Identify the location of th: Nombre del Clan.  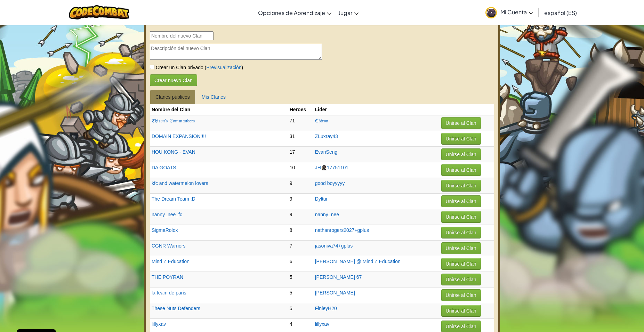
(219, 110).